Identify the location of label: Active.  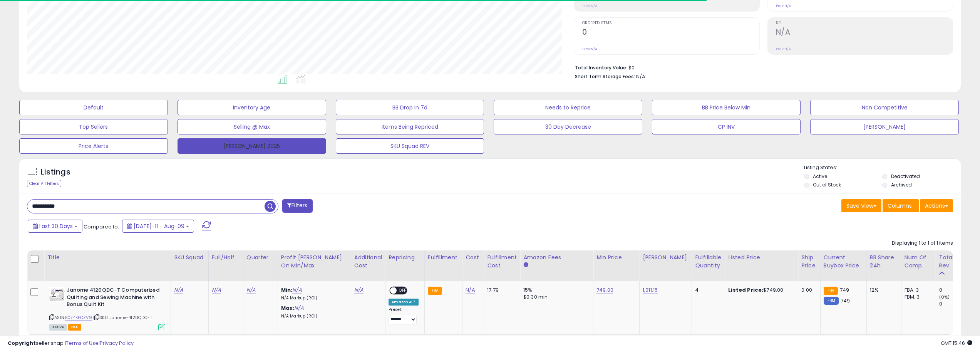
(820, 176).